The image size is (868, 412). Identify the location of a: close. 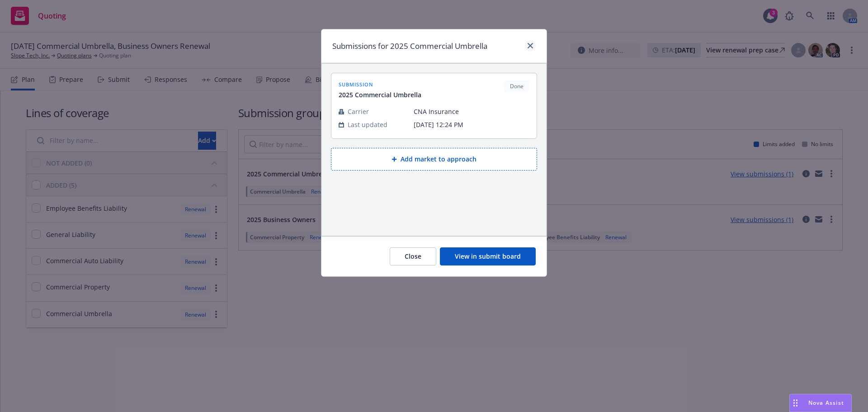
(530, 46).